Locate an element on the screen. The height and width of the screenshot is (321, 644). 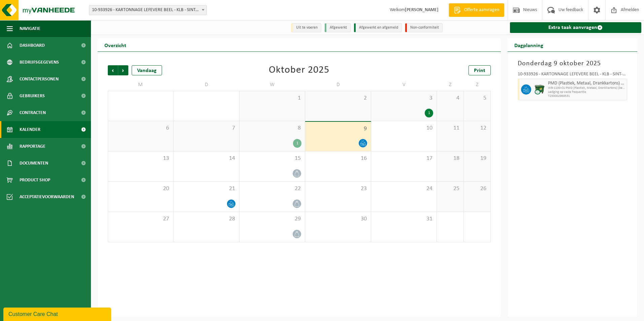
span: Product Shop is located at coordinates (35, 180).